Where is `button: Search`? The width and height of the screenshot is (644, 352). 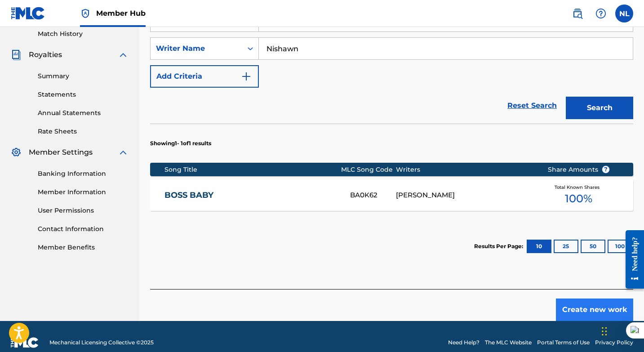
button: Search is located at coordinates (600, 108).